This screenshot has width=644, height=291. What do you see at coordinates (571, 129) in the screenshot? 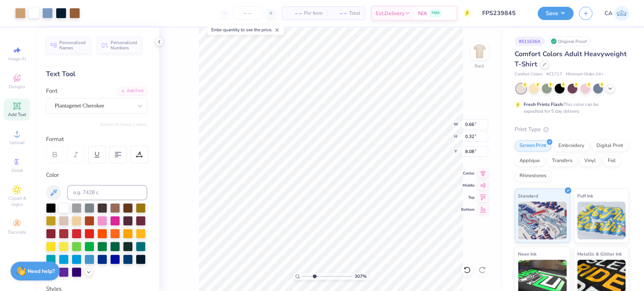
I see `div: Print Type` at bounding box center [571, 129].